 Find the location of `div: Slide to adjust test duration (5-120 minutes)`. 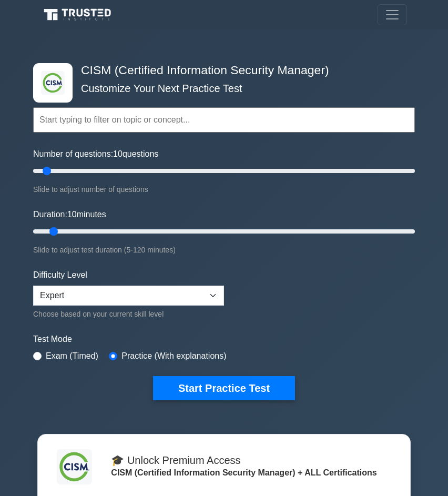

div: Slide to adjust test duration (5-120 minutes) is located at coordinates (224, 250).